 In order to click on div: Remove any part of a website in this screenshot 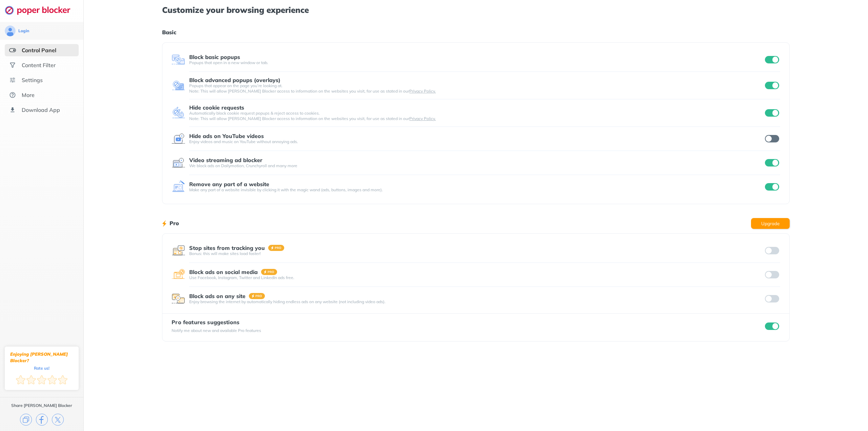, I will do `click(229, 184)`.